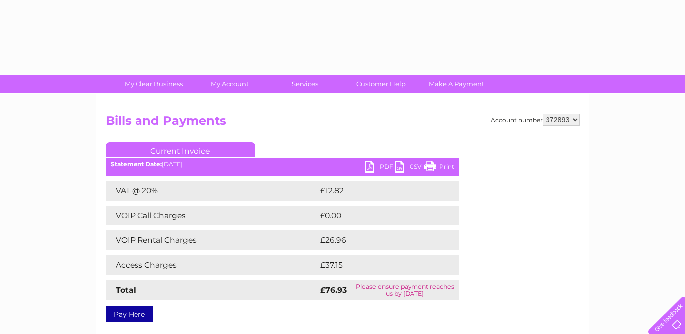 Image resolution: width=685 pixels, height=334 pixels. Describe the element at coordinates (129, 314) in the screenshot. I see `a: Pay Here` at that location.